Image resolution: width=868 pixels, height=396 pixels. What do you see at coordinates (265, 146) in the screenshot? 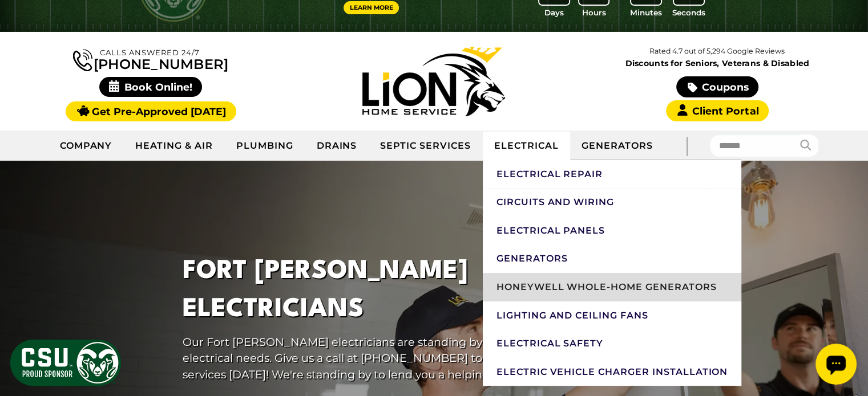
I see `a: Plumbing` at bounding box center [265, 146].